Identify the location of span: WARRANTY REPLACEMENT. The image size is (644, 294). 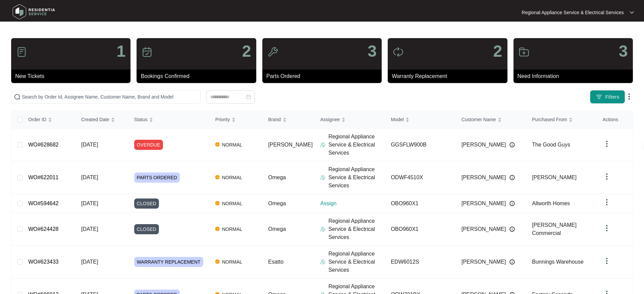
(168, 262).